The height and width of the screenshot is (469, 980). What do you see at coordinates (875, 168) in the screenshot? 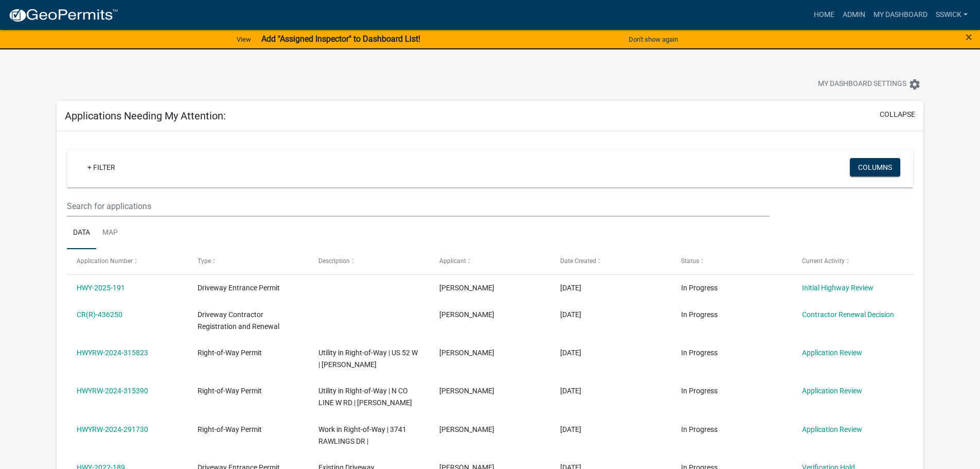
I see `button: Columns` at bounding box center [875, 168].